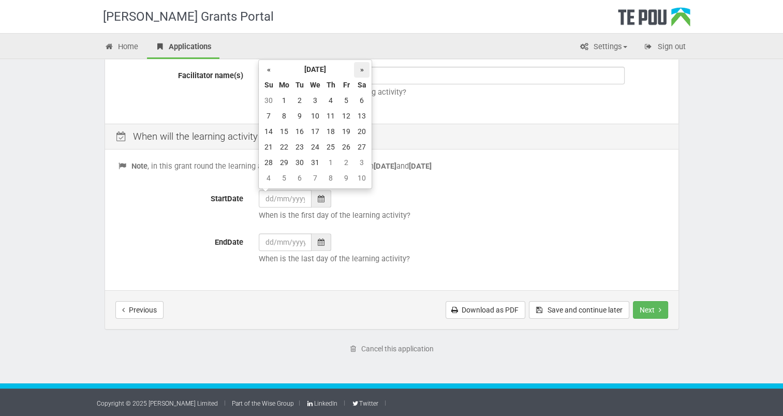 This screenshot has width=783, height=416. What do you see at coordinates (362, 147) in the screenshot?
I see `td: 27` at bounding box center [362, 147].